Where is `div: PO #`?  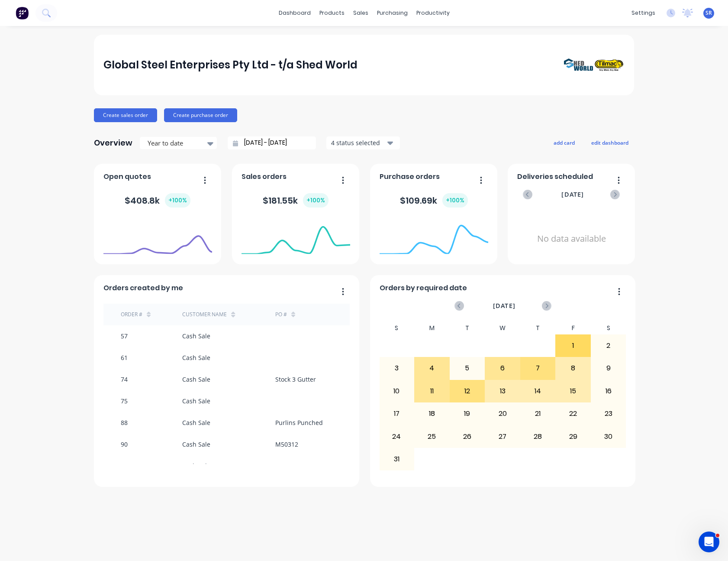
div: PO # is located at coordinates (281, 314).